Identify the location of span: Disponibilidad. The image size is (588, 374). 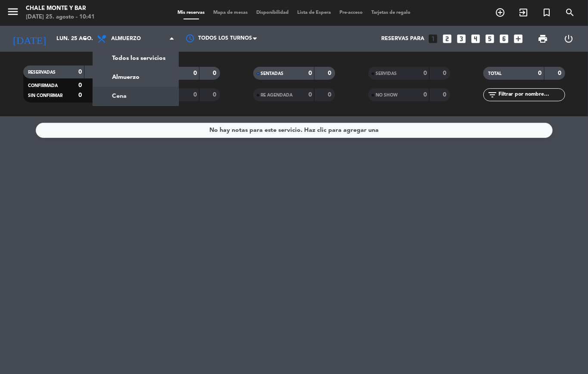
(272, 13).